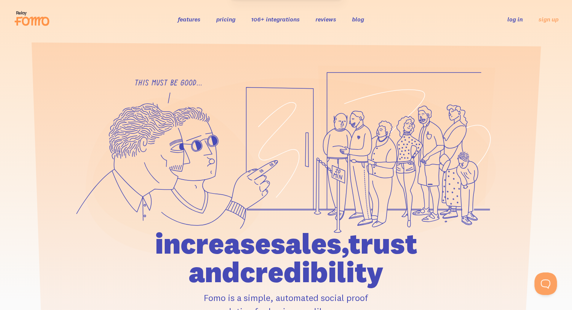 The width and height of the screenshot is (572, 310). I want to click on a: pricing, so click(226, 19).